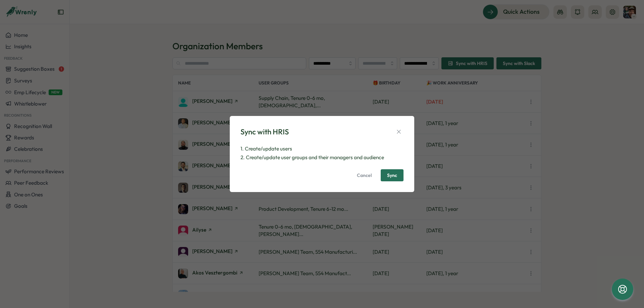  I want to click on button: Cancel, so click(364, 175).